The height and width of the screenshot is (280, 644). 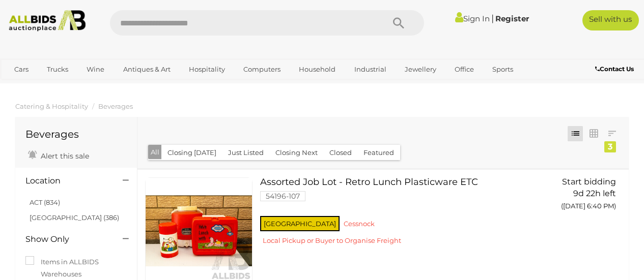 I want to click on h4: Show Only, so click(x=66, y=240).